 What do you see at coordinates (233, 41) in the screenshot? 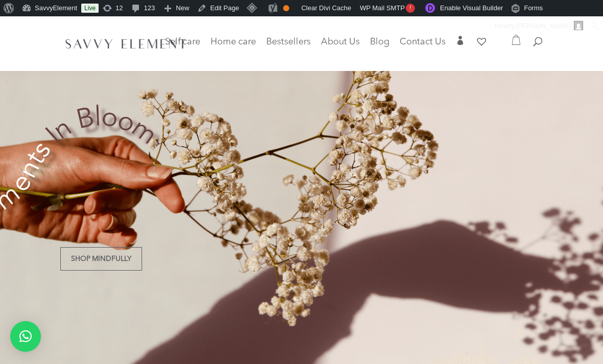
I see `span: Home care` at bounding box center [233, 41].